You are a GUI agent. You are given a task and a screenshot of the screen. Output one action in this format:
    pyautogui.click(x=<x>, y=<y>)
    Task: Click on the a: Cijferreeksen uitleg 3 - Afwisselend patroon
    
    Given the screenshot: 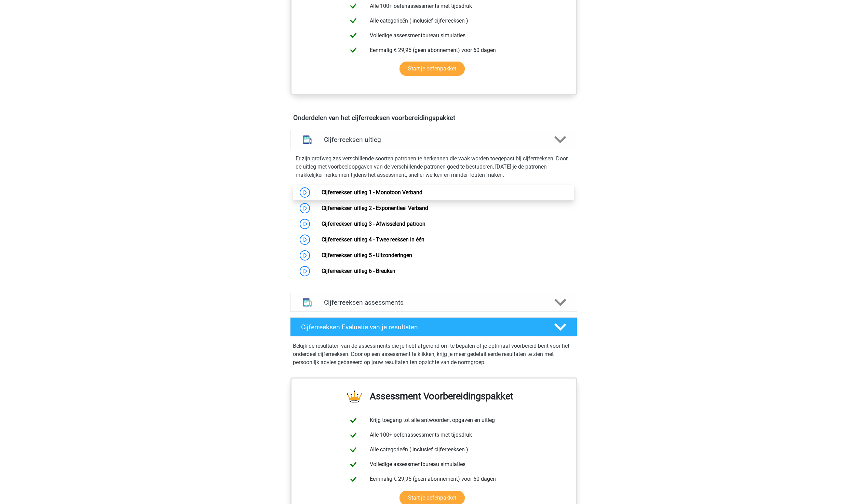 What is the action you would take?
    pyautogui.click(x=374, y=223)
    